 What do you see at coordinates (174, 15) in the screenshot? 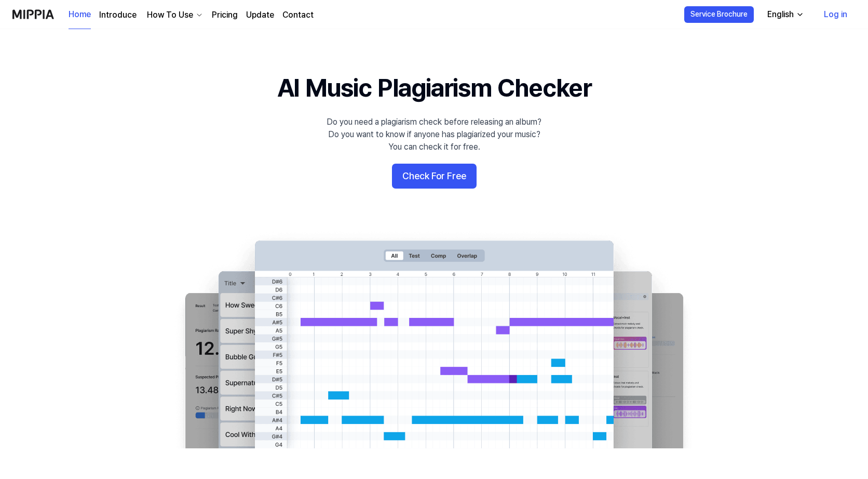
I see `button: How To Use` at bounding box center [174, 15].